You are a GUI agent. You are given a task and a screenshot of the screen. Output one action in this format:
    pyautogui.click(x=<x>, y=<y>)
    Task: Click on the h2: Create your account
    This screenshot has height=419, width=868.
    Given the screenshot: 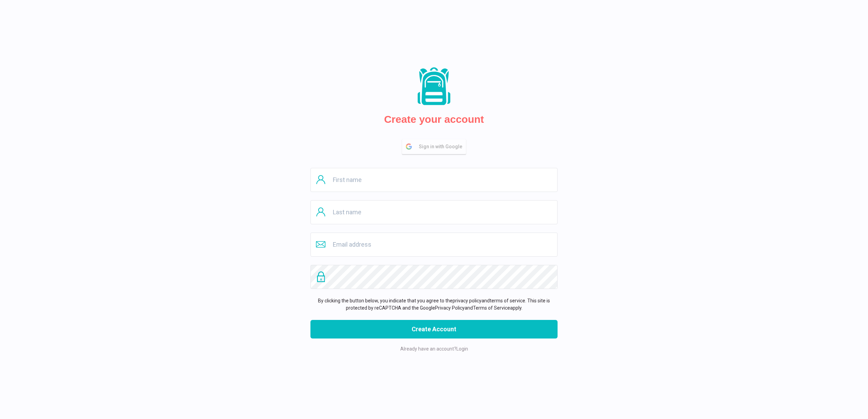 What is the action you would take?
    pyautogui.click(x=434, y=119)
    